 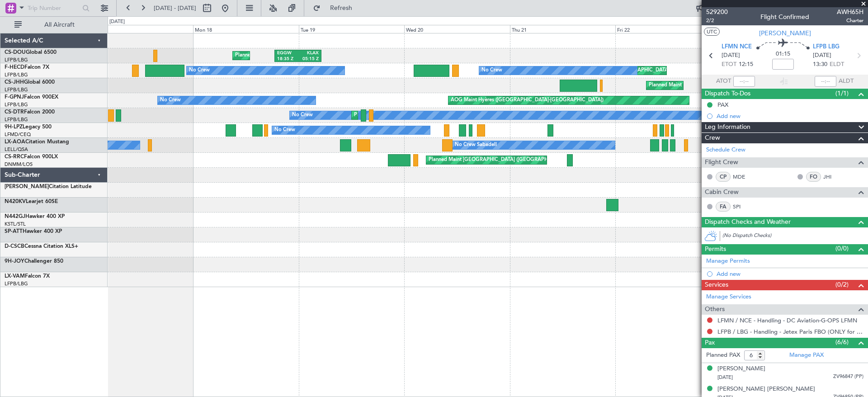 I want to click on span: N442GJ, so click(x=15, y=217).